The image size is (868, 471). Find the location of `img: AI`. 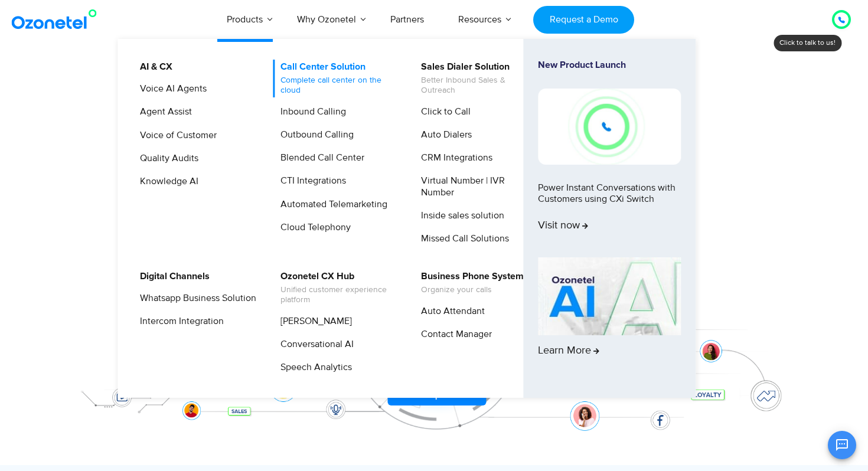

img: AI is located at coordinates (609, 296).